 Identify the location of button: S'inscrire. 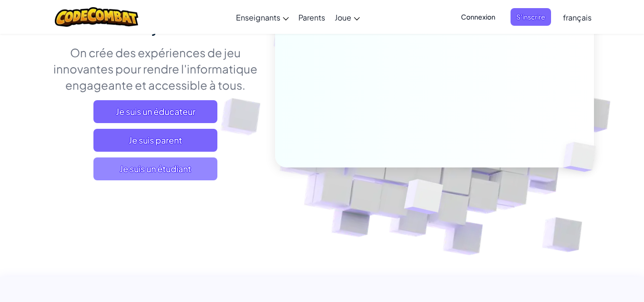
(531, 17).